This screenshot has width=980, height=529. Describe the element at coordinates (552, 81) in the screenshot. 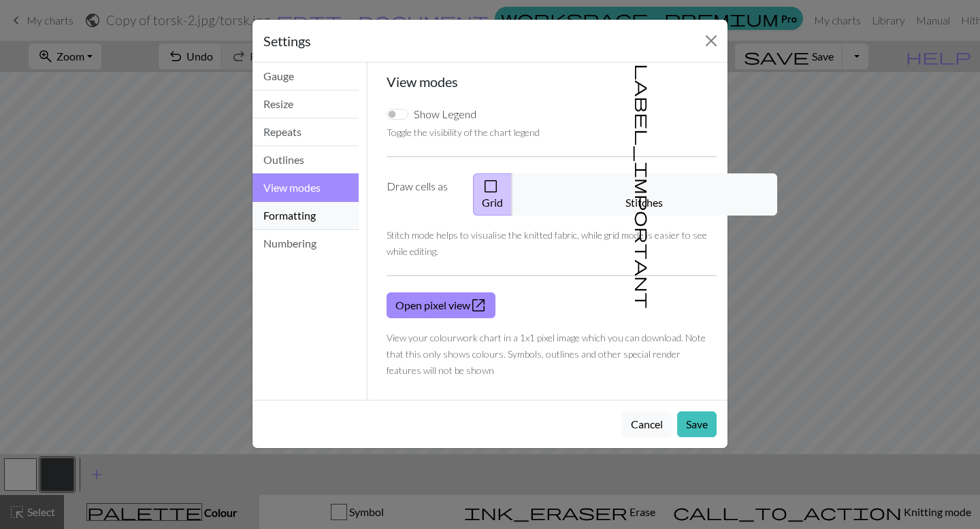

I see `h5: View modes` at that location.